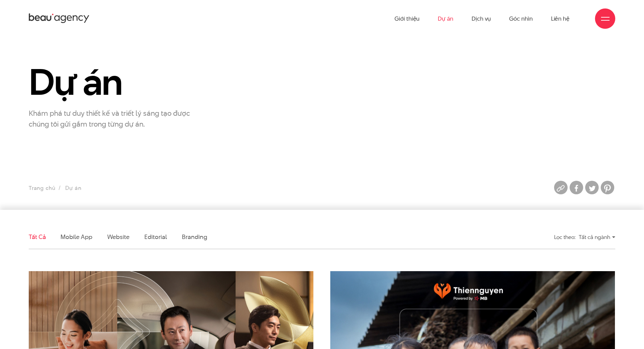  Describe the element at coordinates (76, 237) in the screenshot. I see `a: Mobile app` at that location.